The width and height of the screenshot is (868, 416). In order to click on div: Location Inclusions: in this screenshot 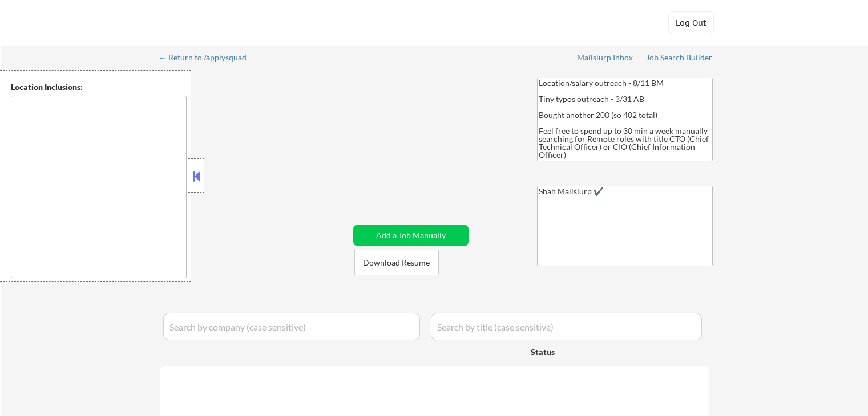, I will do `click(99, 87)`.